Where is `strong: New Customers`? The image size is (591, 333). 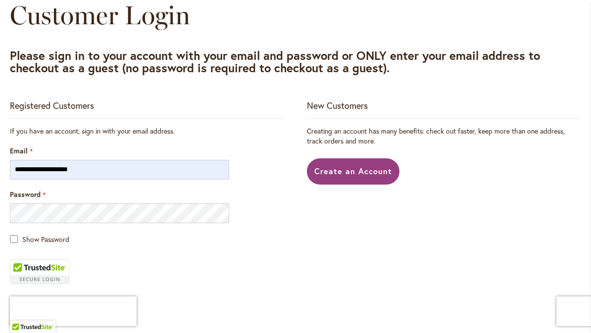
strong: New Customers is located at coordinates (337, 105).